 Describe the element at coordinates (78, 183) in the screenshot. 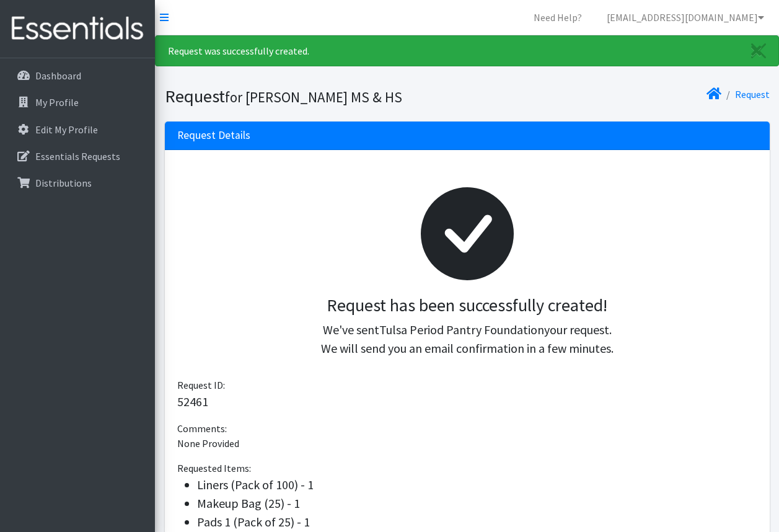

I see `a: Distributions` at that location.